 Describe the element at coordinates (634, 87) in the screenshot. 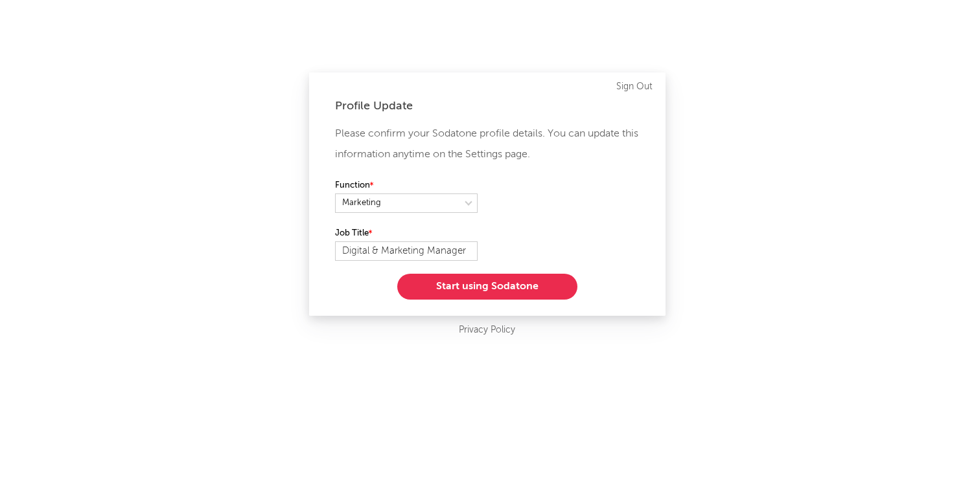

I see `a: Sign Out` at that location.